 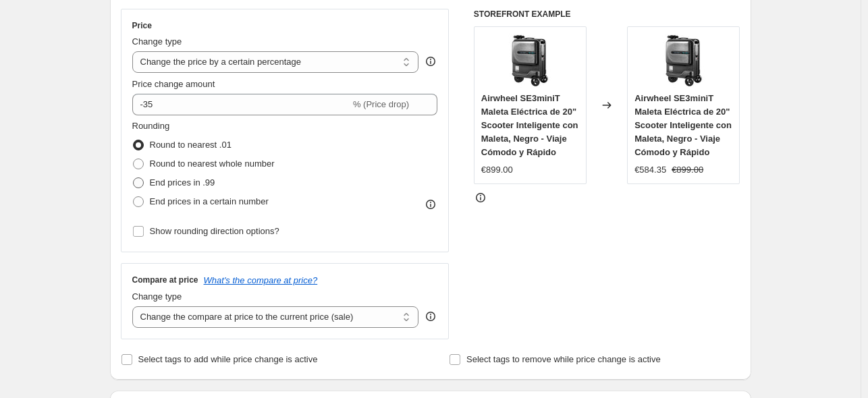 What do you see at coordinates (496, 170) in the screenshot?
I see `div: €899.00` at bounding box center [496, 170].